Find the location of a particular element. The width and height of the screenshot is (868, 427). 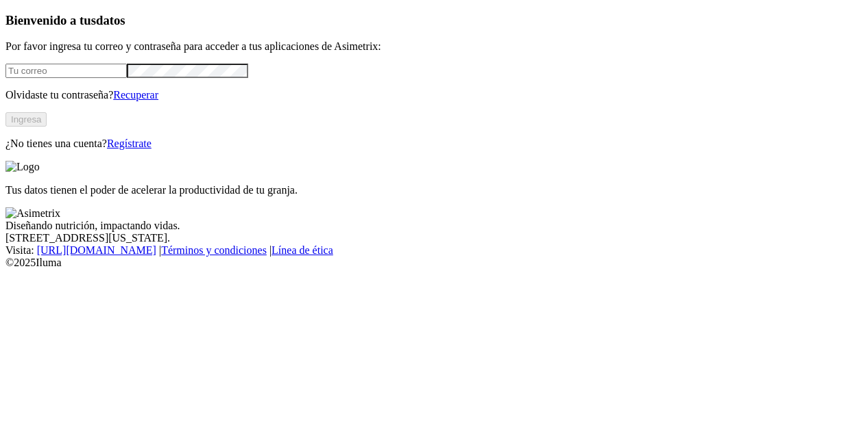

p: ¿No tienes una cuenta? is located at coordinates (434, 143).